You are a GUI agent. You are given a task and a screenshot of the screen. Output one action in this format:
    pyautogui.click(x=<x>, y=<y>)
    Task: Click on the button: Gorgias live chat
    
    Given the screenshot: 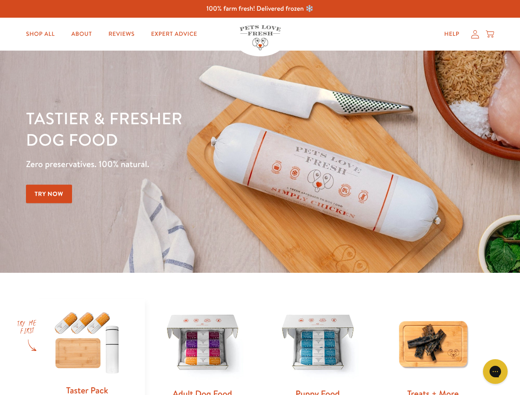 What is the action you would take?
    pyautogui.click(x=16, y=15)
    